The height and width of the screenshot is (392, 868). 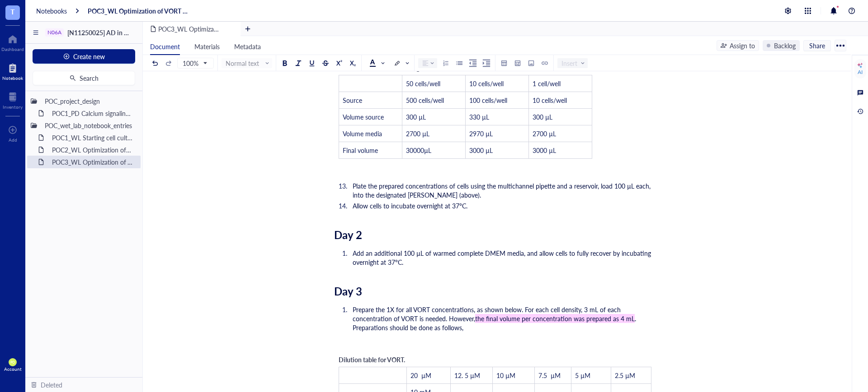 I want to click on div: POC_wet_lab_notebook_entries, so click(x=89, y=126).